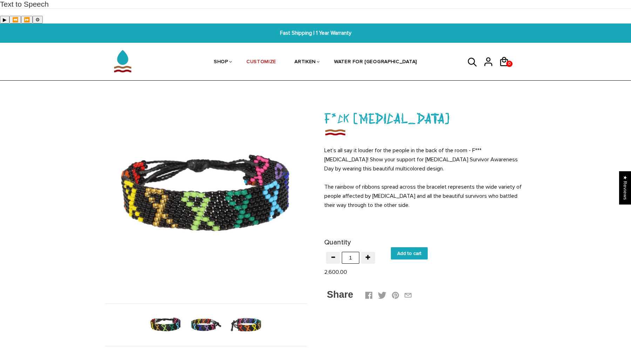  I want to click on span: Fast Shipping | 1 Year Warranty, so click(316, 33).